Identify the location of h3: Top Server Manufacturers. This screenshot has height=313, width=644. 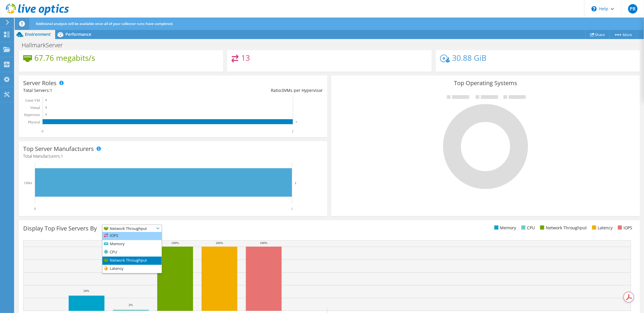
(58, 149).